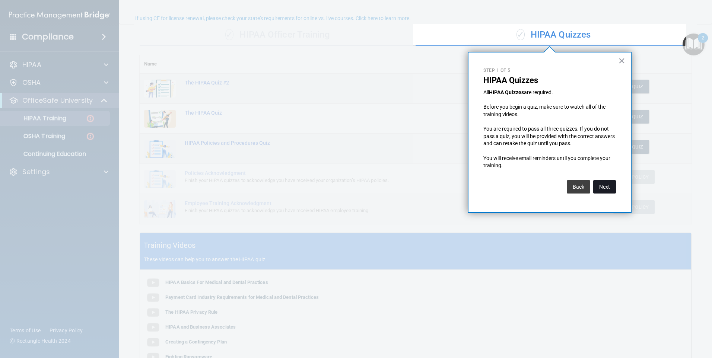 The image size is (712, 358). What do you see at coordinates (550, 80) in the screenshot?
I see `p: HIPAA Quizzes` at bounding box center [550, 80].